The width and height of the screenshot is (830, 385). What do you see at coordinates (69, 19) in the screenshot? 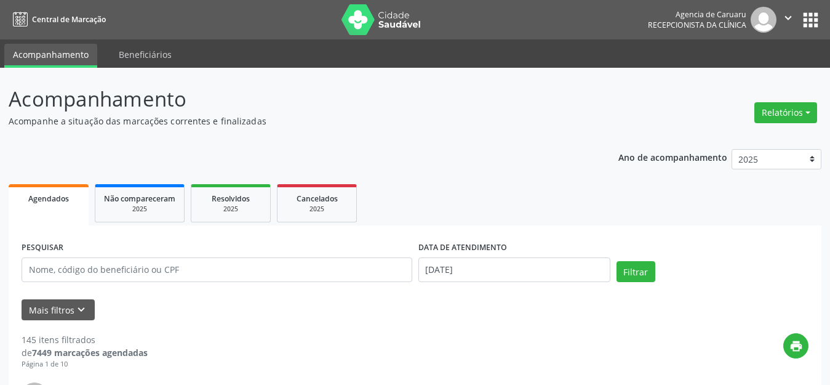
I see `span: Central de Marcação` at bounding box center [69, 19].